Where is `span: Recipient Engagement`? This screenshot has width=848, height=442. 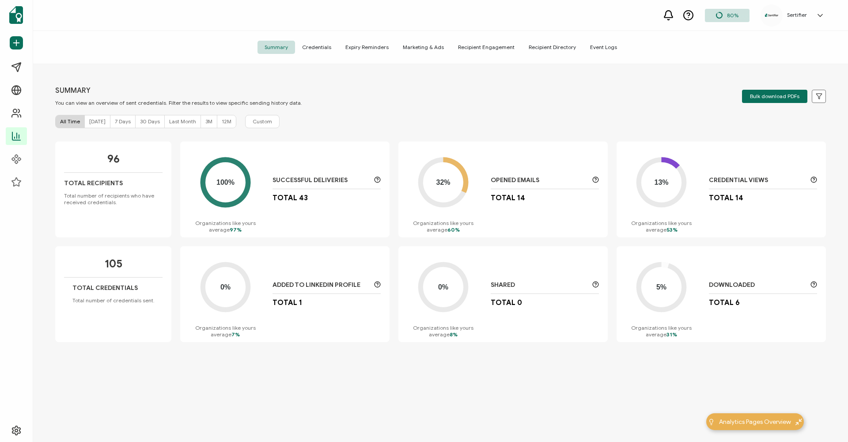
span: Recipient Engagement is located at coordinates (486, 47).